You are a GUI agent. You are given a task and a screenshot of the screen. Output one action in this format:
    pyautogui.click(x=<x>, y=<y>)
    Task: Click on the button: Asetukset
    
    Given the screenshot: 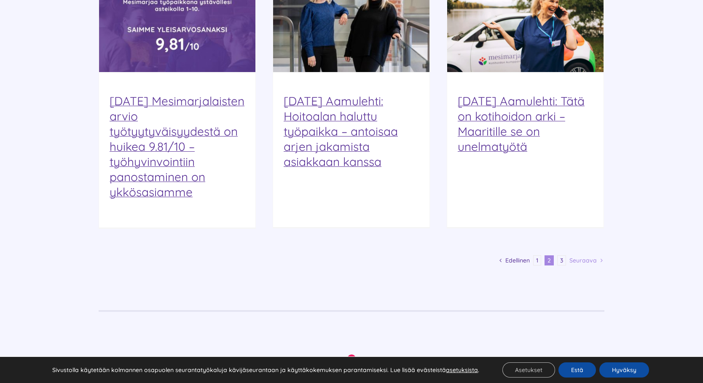 What is the action you would take?
    pyautogui.click(x=528, y=370)
    